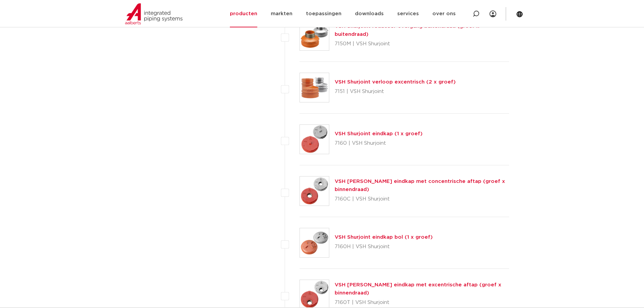  I want to click on p: 7160C | VSH Shurjoint, so click(422, 199).